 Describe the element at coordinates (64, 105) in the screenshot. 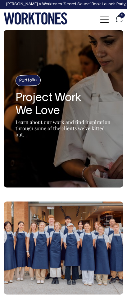

I see `h1: Project Work We Love` at that location.